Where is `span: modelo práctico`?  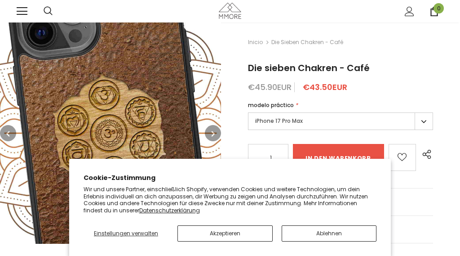 span: modelo práctico is located at coordinates (271, 105).